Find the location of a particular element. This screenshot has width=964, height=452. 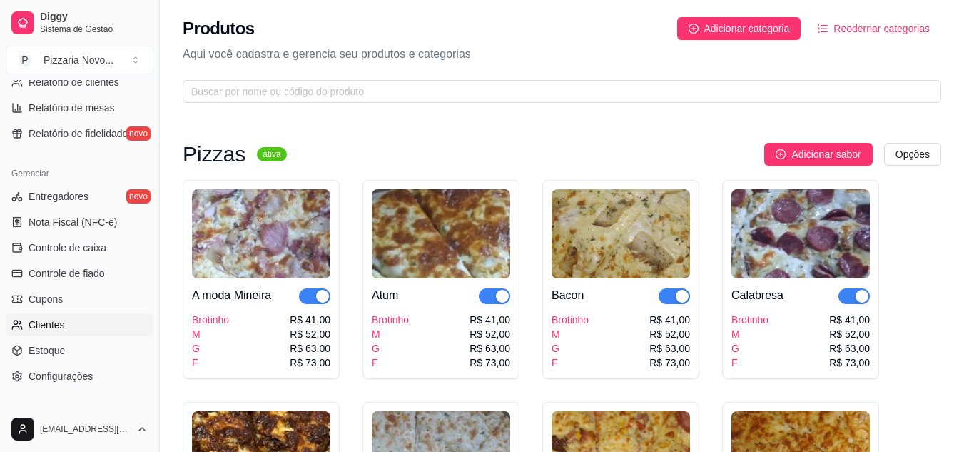

div: A moda Mineira is located at coordinates (231, 296).